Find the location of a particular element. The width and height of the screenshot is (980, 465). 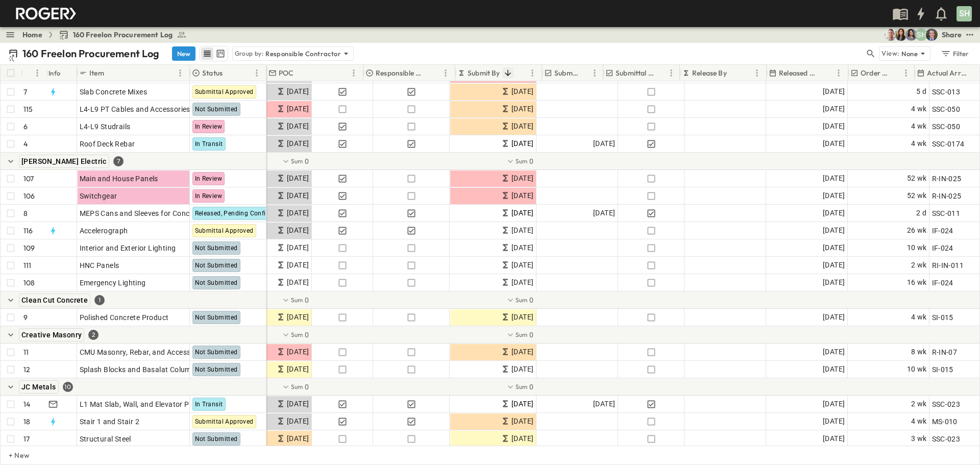

p: Status is located at coordinates (212, 73).